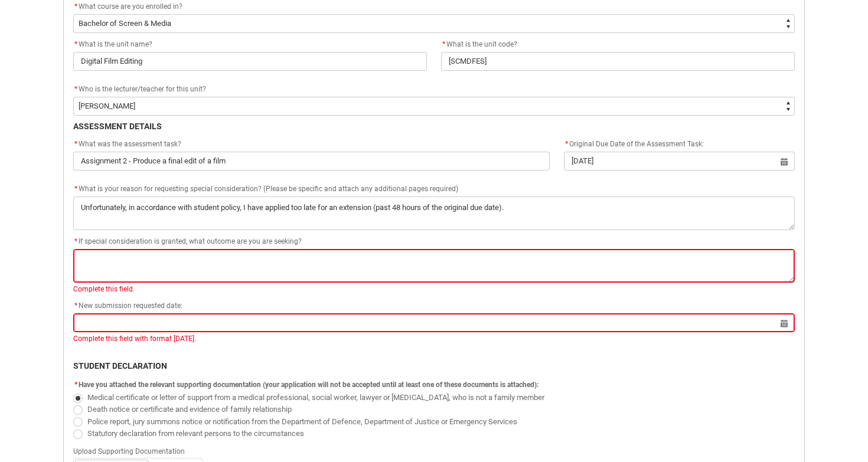 The image size is (868, 462). I want to click on span: What course are you enrolled in?, so click(130, 7).